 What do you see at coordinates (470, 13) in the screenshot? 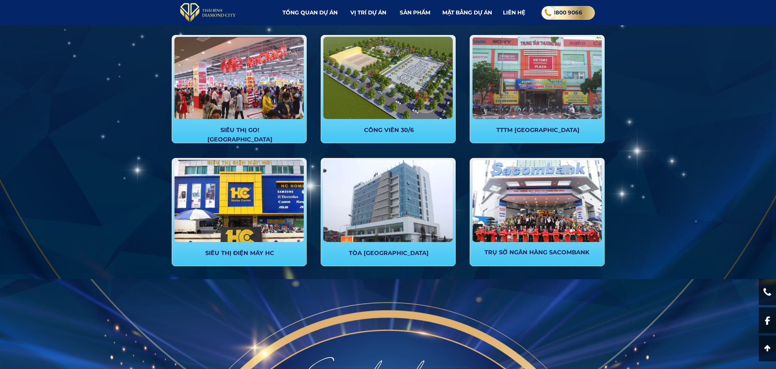
I see `h3: MẶT BẰNG DỰ ÁN` at bounding box center [470, 13].